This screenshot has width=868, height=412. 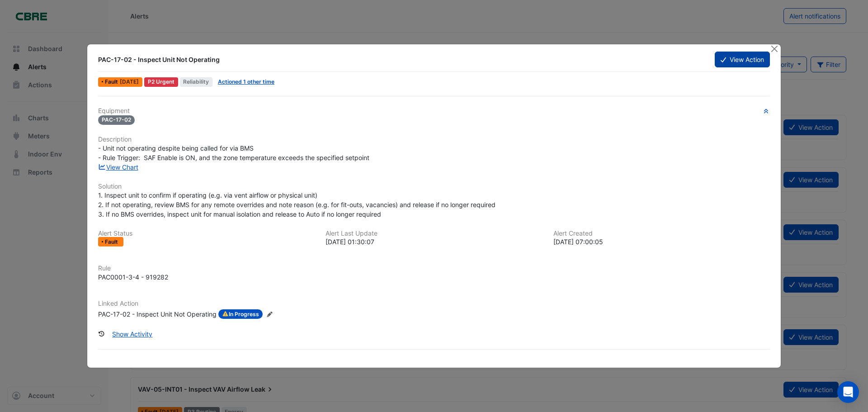 What do you see at coordinates (116, 120) in the screenshot?
I see `span: PAC-17-02` at bounding box center [116, 120].